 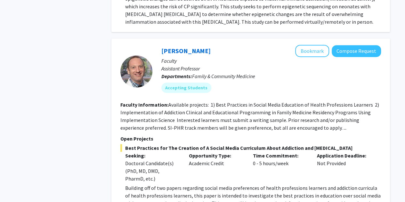 What do you see at coordinates (280, 156) in the screenshot?
I see `p: Time Commitment:` at bounding box center [280, 156].